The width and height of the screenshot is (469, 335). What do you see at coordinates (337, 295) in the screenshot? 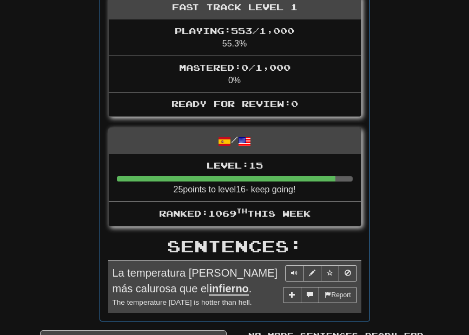
I see `button: Report` at bounding box center [337, 295].